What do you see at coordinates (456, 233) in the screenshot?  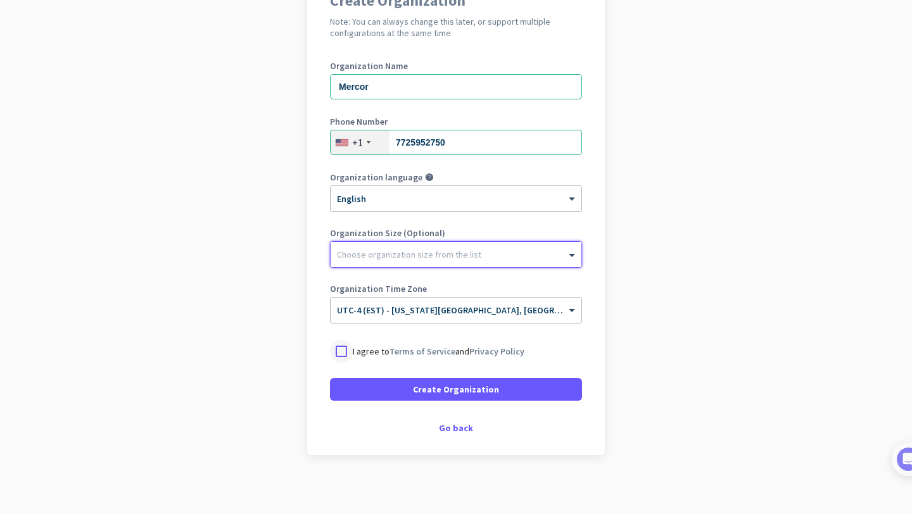 I see `label: Organization Size (Optional)` at bounding box center [456, 233].